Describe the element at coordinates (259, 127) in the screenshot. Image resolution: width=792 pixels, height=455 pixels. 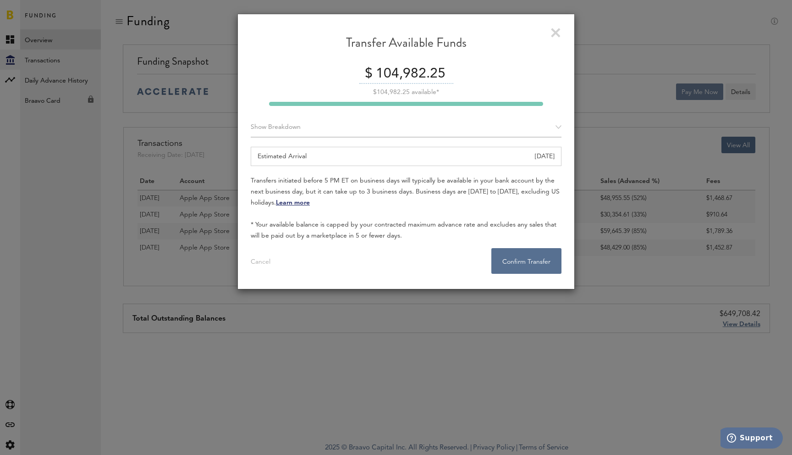
I see `span: Show` at that location.